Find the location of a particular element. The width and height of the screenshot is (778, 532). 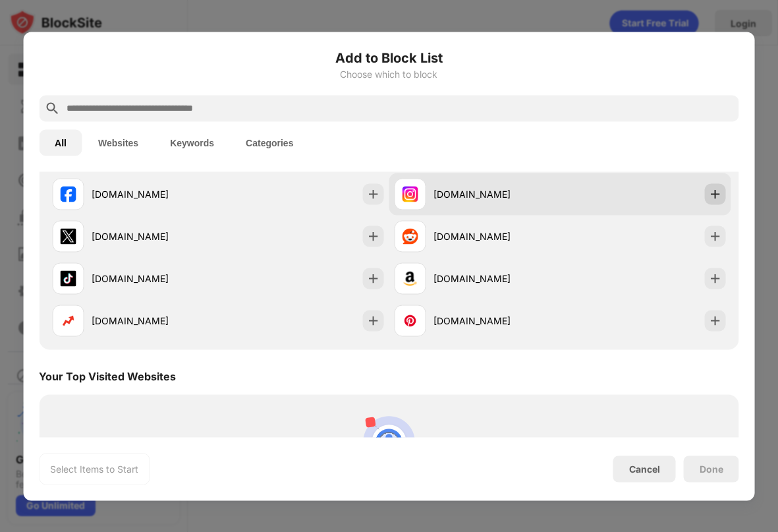

button: Websites is located at coordinates (118, 142).